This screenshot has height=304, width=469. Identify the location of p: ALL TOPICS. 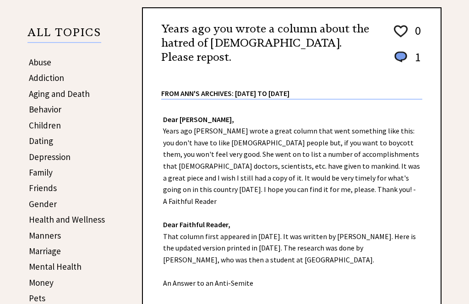
(64, 35).